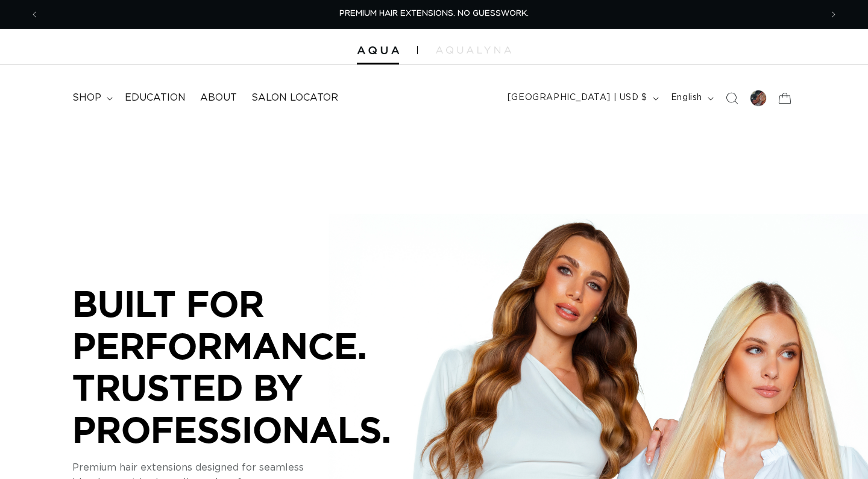 This screenshot has height=479, width=868. Describe the element at coordinates (473, 50) in the screenshot. I see `img: aqualyna.com` at that location.